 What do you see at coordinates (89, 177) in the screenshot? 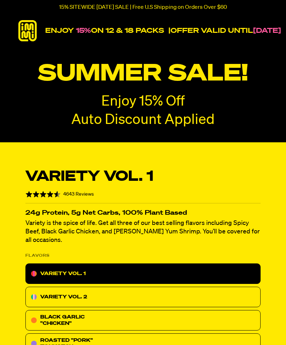
I see `p: Variety Vol. 1` at bounding box center [89, 177].